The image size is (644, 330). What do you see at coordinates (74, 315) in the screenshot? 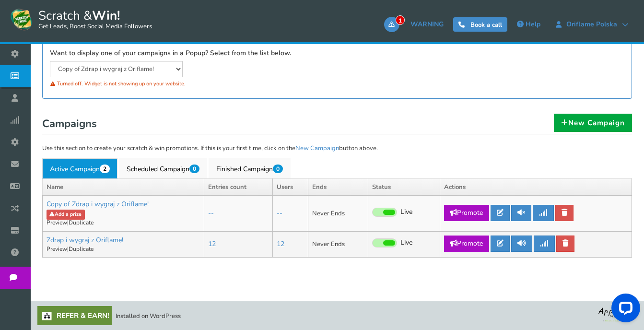
I see `a: Refer & Earn!` at bounding box center [74, 315].